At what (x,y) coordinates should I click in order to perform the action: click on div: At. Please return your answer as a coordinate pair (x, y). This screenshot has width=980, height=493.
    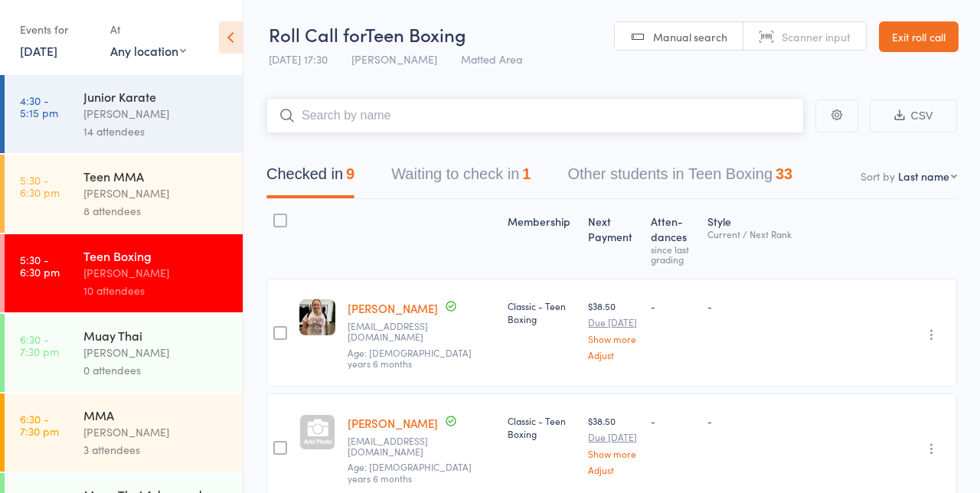
    Looking at the image, I should click on (147, 29).